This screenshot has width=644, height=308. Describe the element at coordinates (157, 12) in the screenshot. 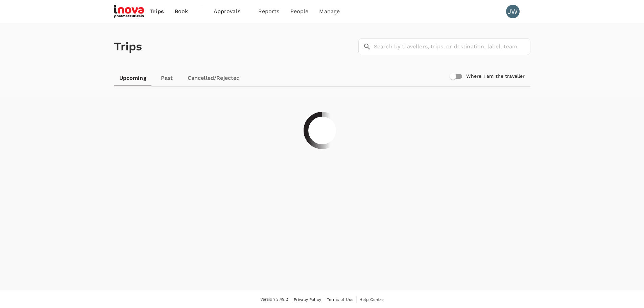

I see `span: Trips` at that location.